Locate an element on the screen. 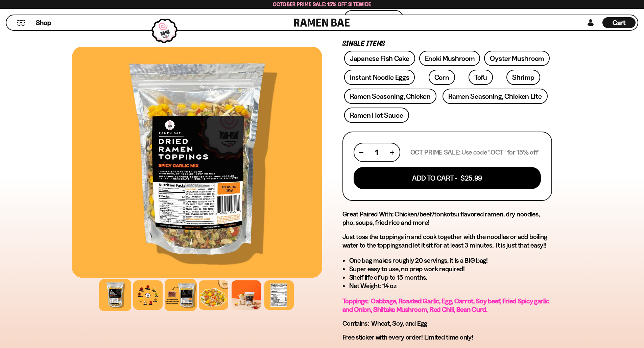 The width and height of the screenshot is (644, 348). a: Enoki Mushroom is located at coordinates (450, 58).